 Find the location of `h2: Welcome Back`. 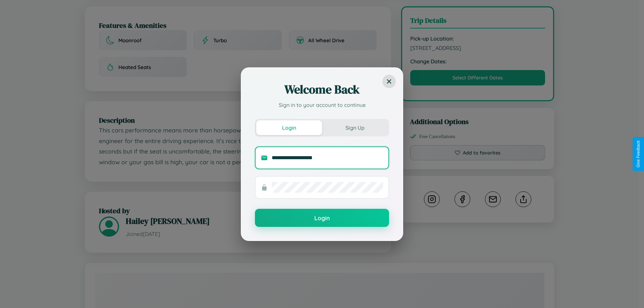

h2: Welcome Back is located at coordinates (322, 89).